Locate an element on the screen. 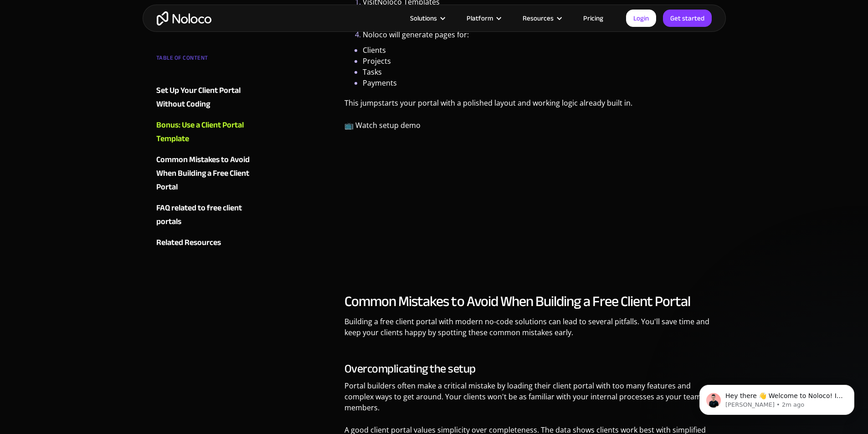 The height and width of the screenshot is (434, 868). a: FAQ related to free client portals is located at coordinates (211, 215).